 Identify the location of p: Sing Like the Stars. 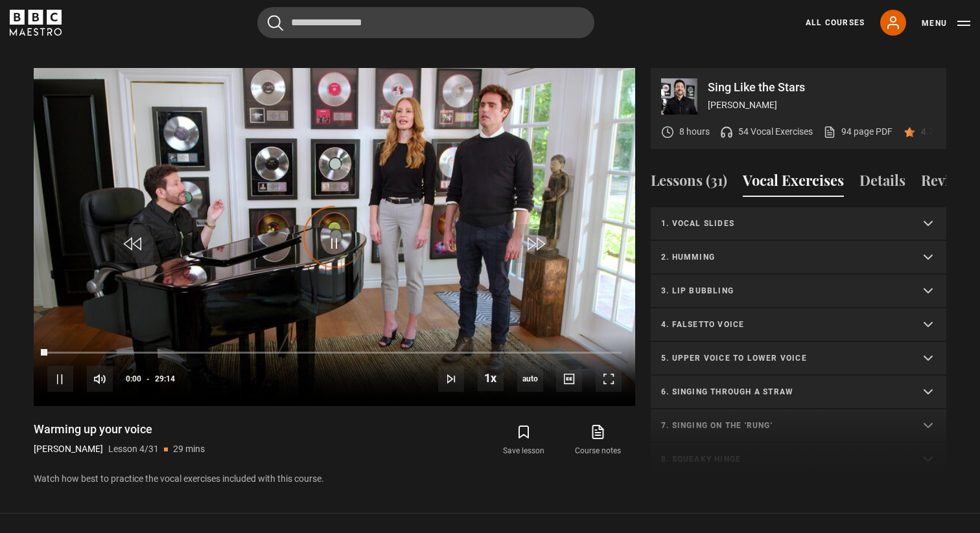
(822, 88).